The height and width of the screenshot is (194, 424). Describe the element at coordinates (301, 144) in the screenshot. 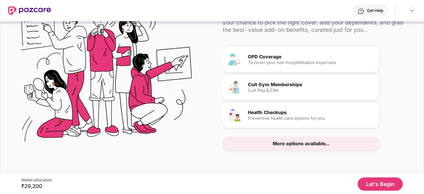

I see `div: More options available...` at that location.